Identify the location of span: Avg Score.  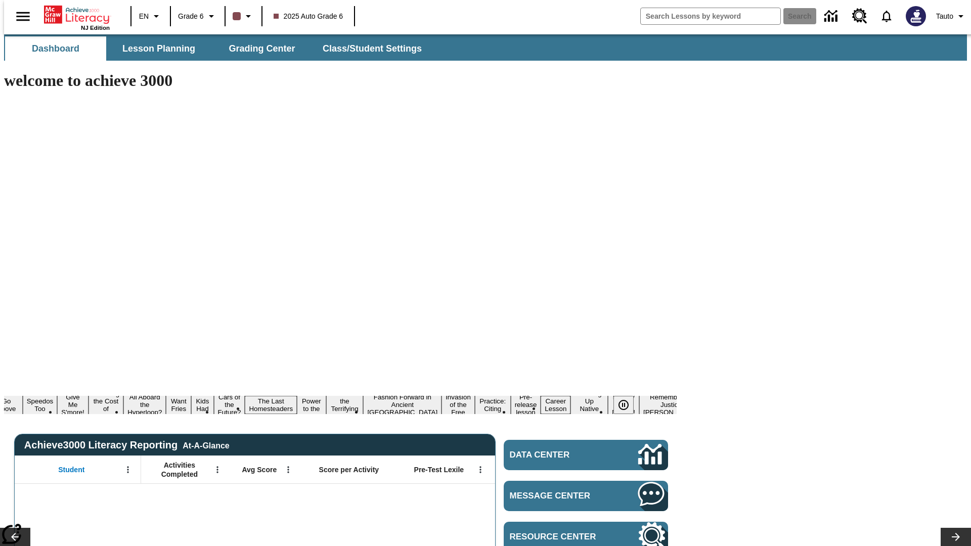
(259, 470).